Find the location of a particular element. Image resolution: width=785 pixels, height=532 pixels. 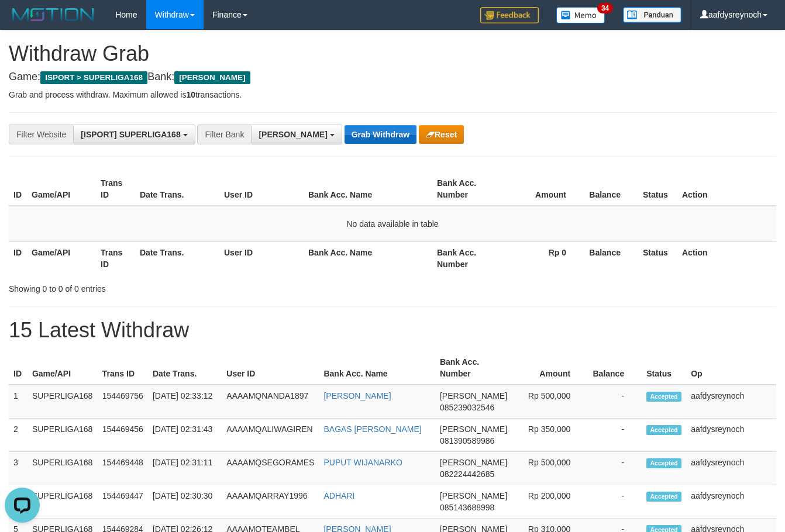

td: AAAAMQALIWAGIREN is located at coordinates (270, 435).